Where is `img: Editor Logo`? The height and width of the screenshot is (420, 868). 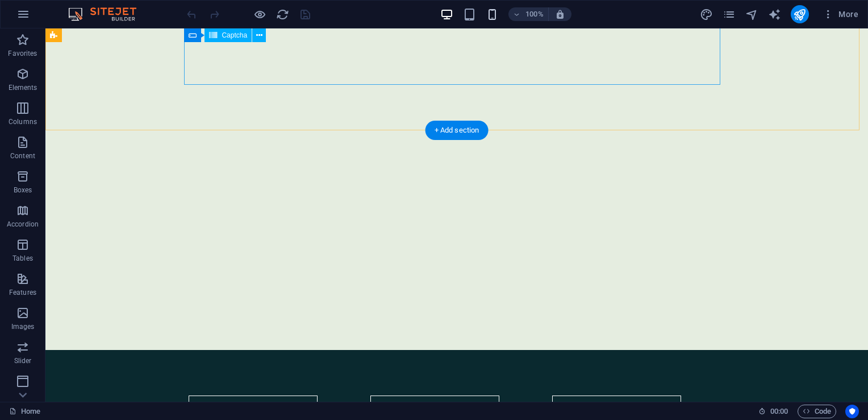
img: Editor Logo is located at coordinates (108, 15).